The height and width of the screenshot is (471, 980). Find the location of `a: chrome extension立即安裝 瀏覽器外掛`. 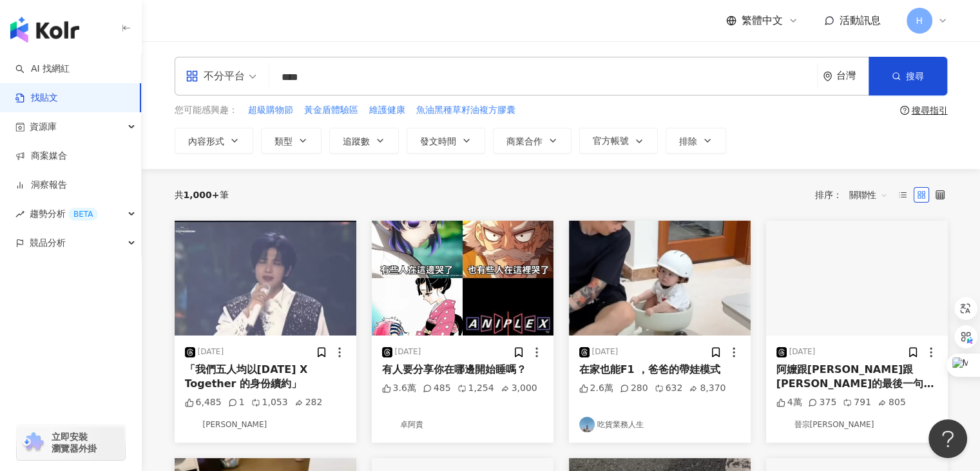

a: chrome extension立即安裝 瀏覽器外掛 is located at coordinates (71, 442).